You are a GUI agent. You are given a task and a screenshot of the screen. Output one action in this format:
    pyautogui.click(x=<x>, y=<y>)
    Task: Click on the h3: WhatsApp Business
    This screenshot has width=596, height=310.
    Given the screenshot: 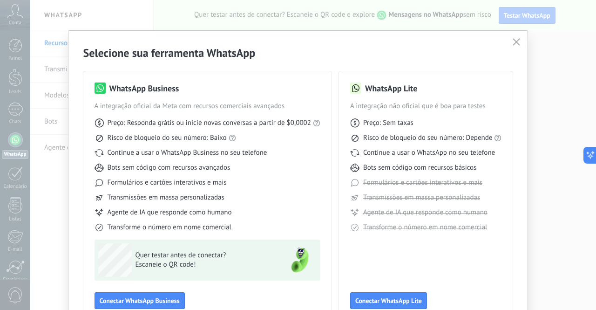 What is the action you would take?
    pyautogui.click(x=144, y=88)
    